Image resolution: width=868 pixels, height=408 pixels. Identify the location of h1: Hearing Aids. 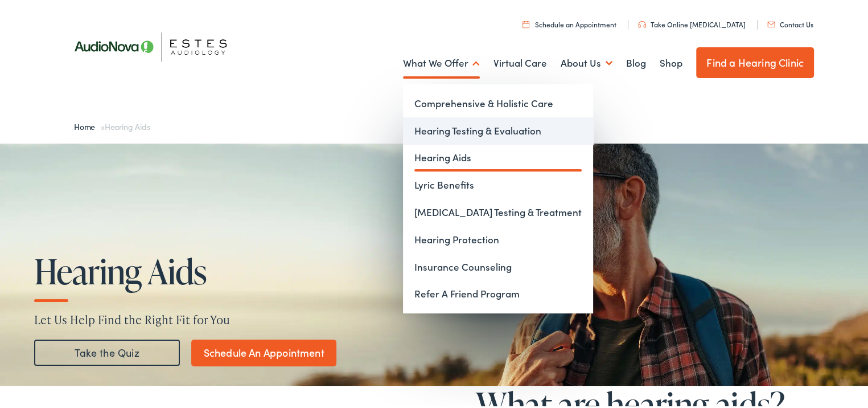
(207, 270).